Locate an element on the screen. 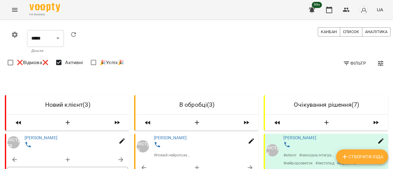  div: Адміністратор Школа is located at coordinates (14, 142).